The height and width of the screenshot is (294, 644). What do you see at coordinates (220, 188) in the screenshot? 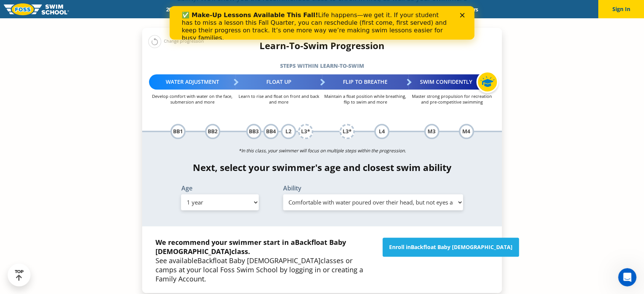
I see `label: Age` at bounding box center [220, 188].